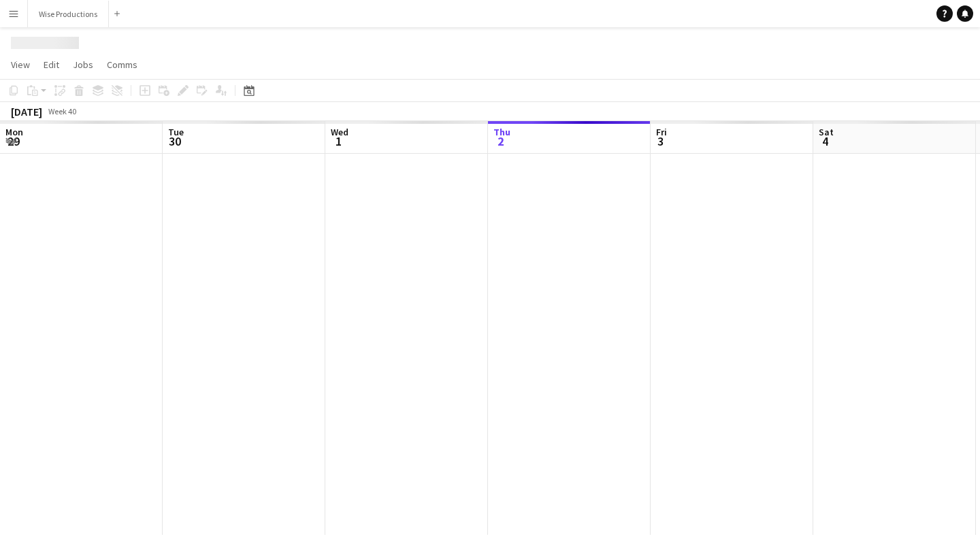 The height and width of the screenshot is (558, 980). What do you see at coordinates (21, 64) in the screenshot?
I see `a: View` at bounding box center [21, 64].